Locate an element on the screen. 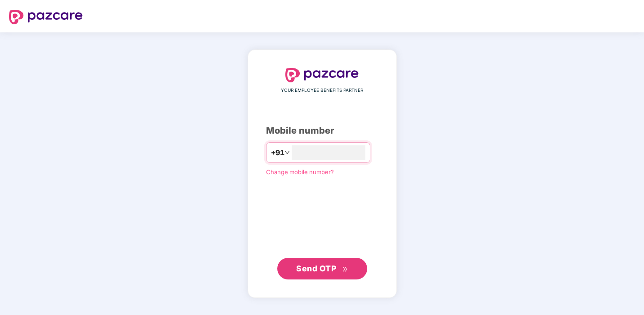 Image resolution: width=644 pixels, height=315 pixels. a: Change mobile number? is located at coordinates (300, 172).